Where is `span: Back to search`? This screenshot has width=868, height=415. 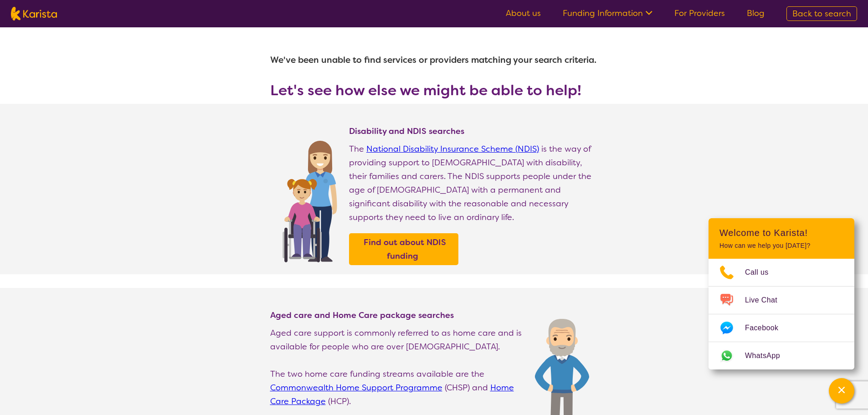 span: Back to search is located at coordinates (821, 13).